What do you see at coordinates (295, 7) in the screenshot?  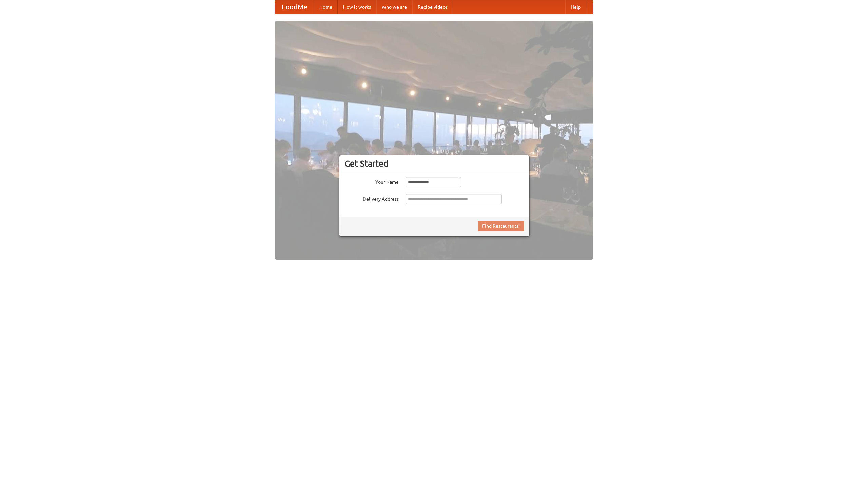 I see `a: FoodMe` at bounding box center [295, 7].